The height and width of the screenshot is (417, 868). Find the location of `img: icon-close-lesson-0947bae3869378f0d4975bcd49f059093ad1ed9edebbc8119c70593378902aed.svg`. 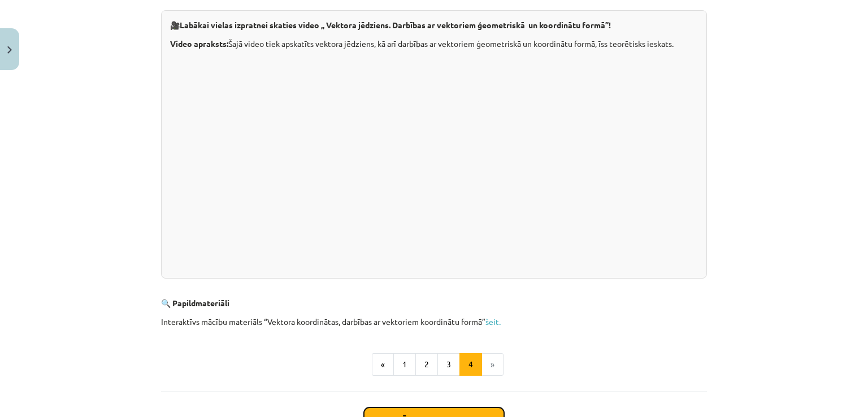

img: icon-close-lesson-0947bae3869378f0d4975bcd49f059093ad1ed9edebbc8119c70593378902aed.svg is located at coordinates (10, 50).